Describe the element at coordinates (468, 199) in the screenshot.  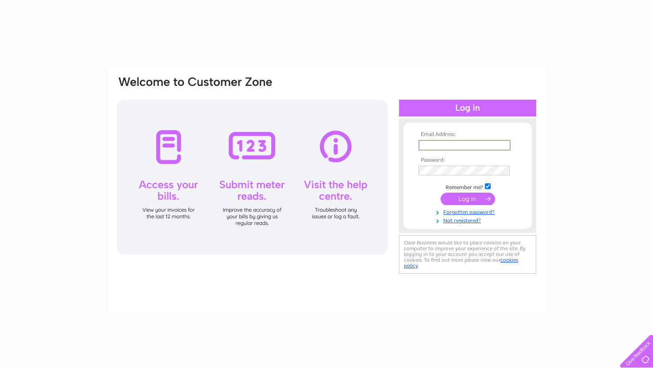
I see `input: Submit` at that location.